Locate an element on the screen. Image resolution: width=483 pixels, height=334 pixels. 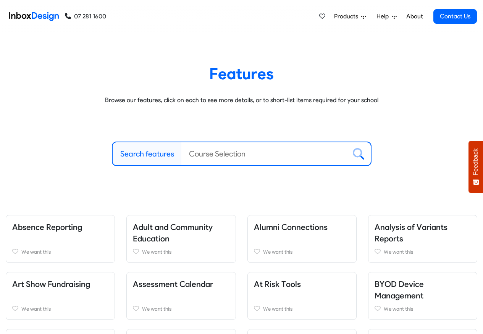
a: Art Show Fundraising is located at coordinates (51, 283).